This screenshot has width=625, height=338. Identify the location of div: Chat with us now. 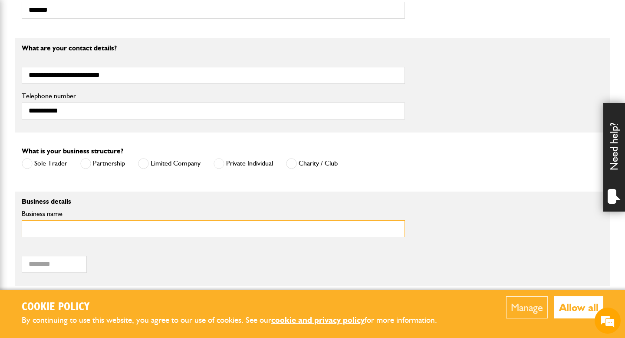
(96, 54).